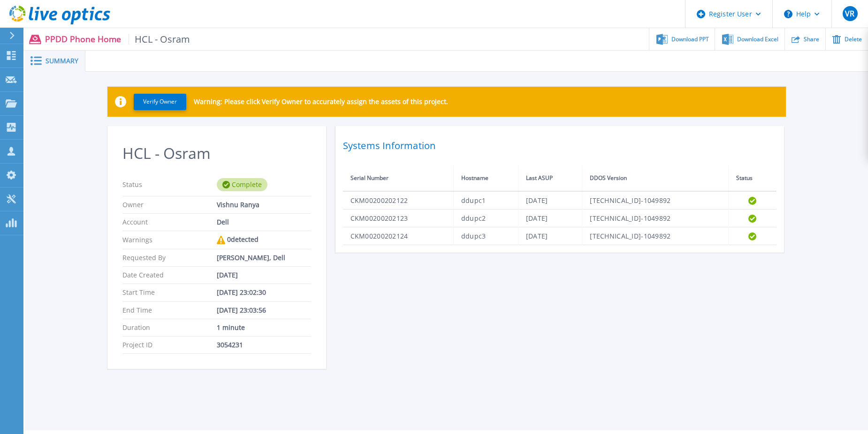 This screenshot has height=434, width=868. I want to click on th: Last ASUP, so click(550, 178).